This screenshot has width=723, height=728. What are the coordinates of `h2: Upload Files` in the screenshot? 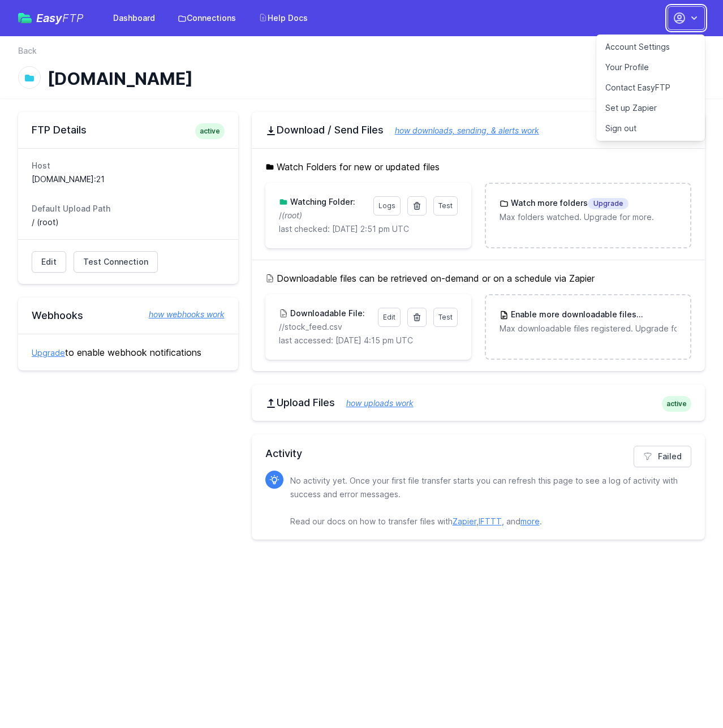 It's located at (478, 403).